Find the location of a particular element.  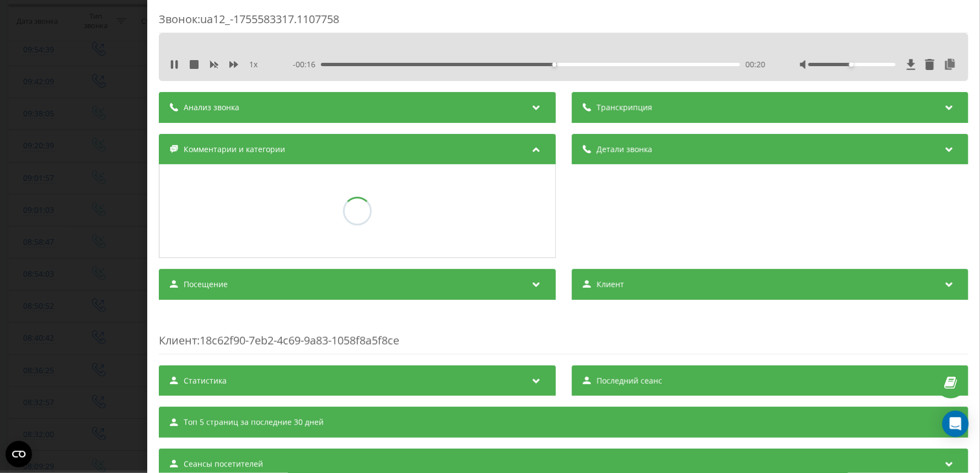

span: Посещение is located at coordinates (205, 284).